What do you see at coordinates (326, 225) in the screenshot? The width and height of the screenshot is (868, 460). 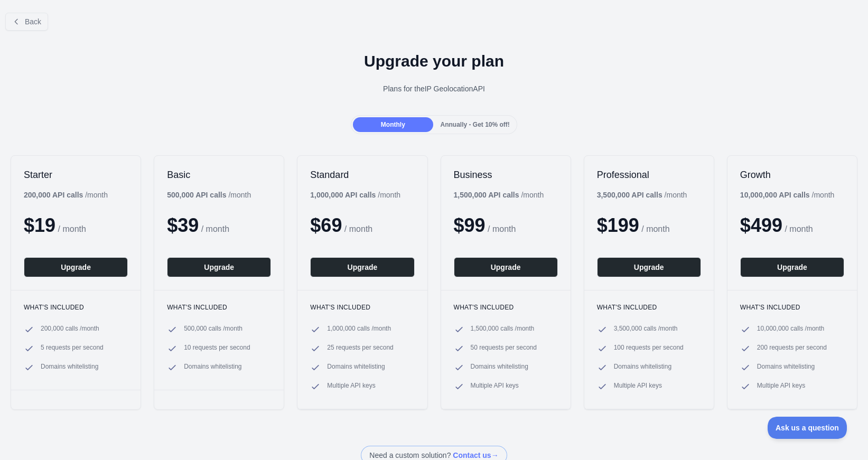 I see `span: $ 69` at bounding box center [326, 225].